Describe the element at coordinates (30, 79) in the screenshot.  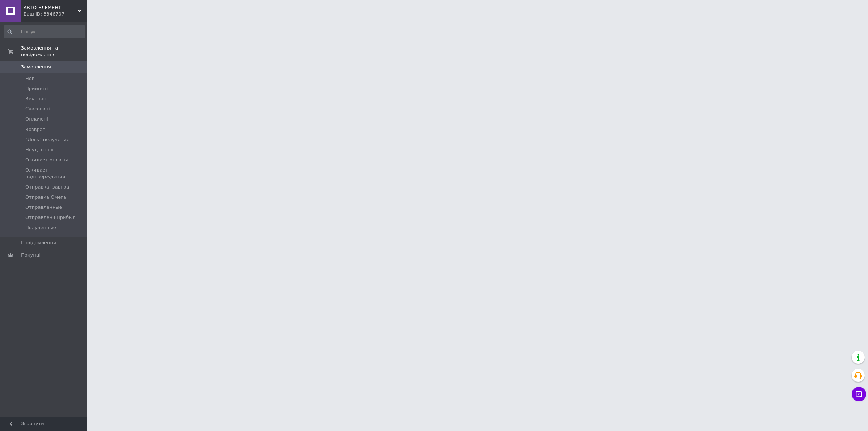
I see `span: Нові` at that location.